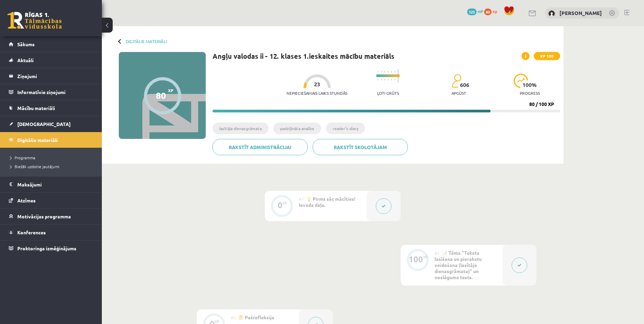  I want to click on a: Informatīvie ziņojumi, so click(51, 92).